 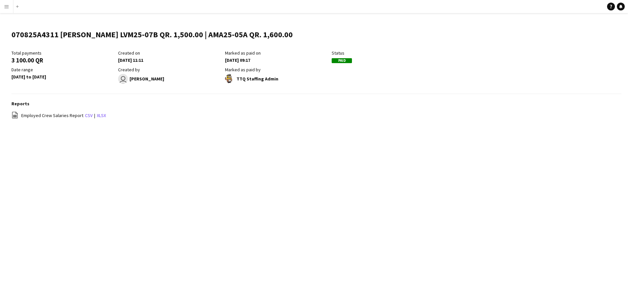 What do you see at coordinates (52, 115) in the screenshot?
I see `span: Employed Crew Salaries Report` at bounding box center [52, 115].